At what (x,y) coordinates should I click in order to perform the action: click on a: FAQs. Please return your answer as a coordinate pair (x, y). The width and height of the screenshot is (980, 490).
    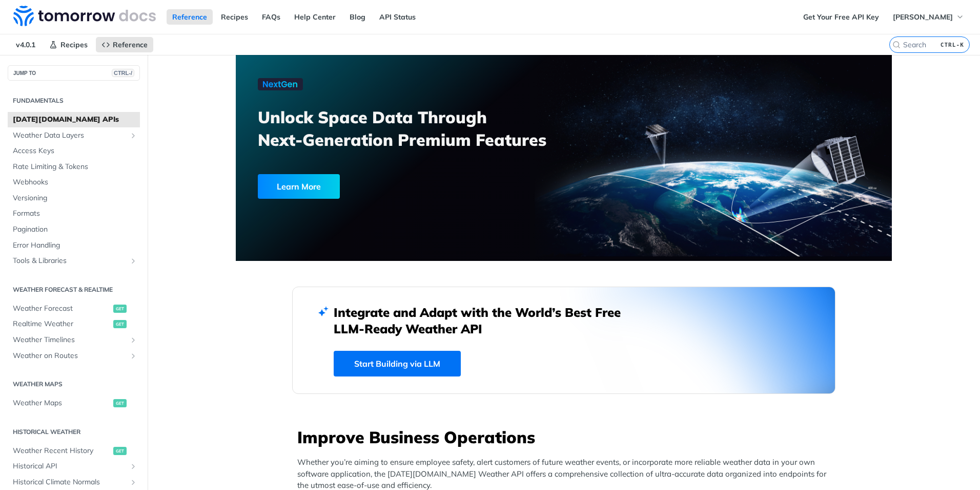
    Looking at the image, I should click on (272, 17).